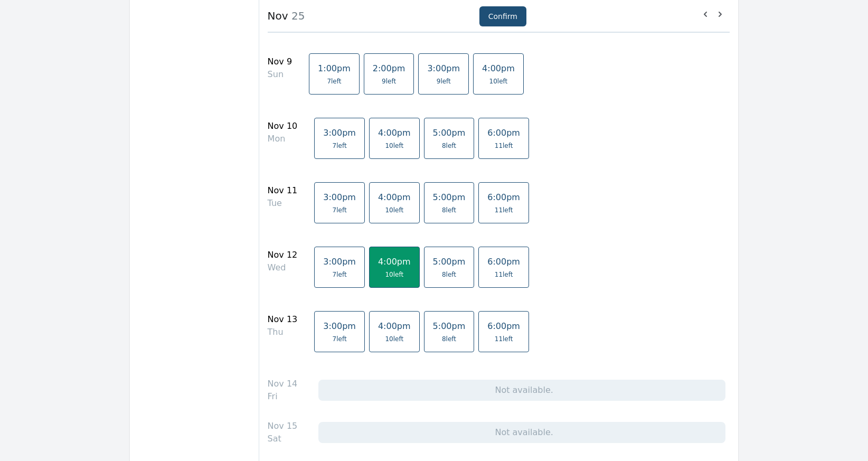 The image size is (868, 461). I want to click on div: Nov 14, so click(282, 383).